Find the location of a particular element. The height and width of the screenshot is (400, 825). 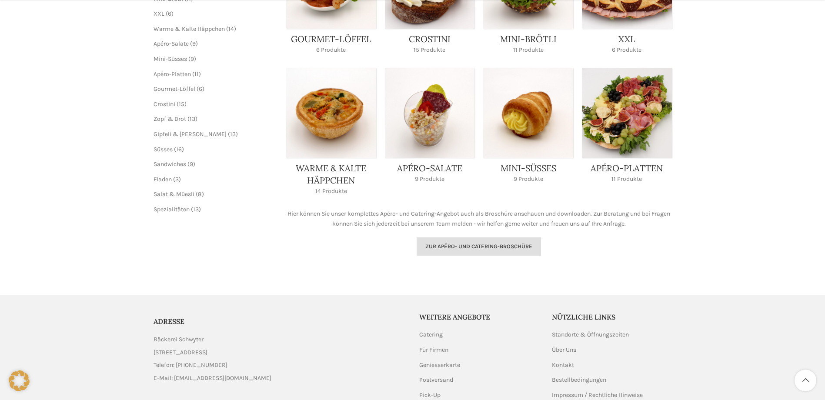

a: Postversand is located at coordinates (437, 380).